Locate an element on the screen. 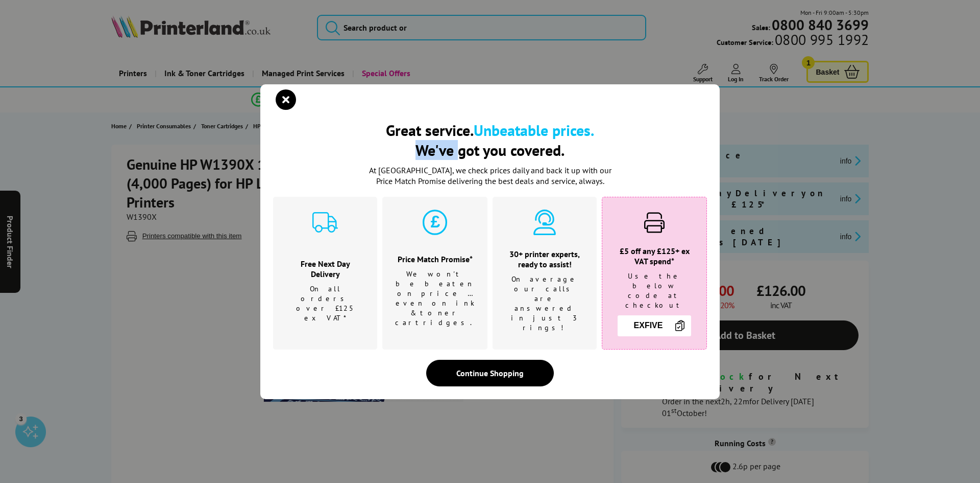 This screenshot has height=483, width=980. h3: £5 off any £125+ ex VAT spend* is located at coordinates (654, 256).